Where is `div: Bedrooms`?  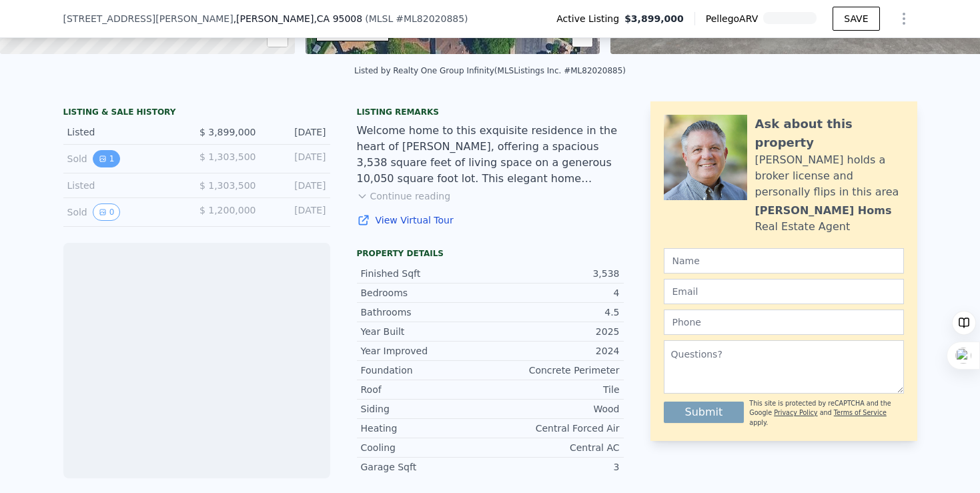
div: Bedrooms is located at coordinates (426, 293).